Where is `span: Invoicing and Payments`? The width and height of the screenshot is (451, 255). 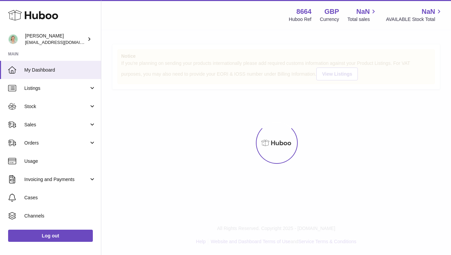
span: Invoicing and Payments is located at coordinates (56, 179).